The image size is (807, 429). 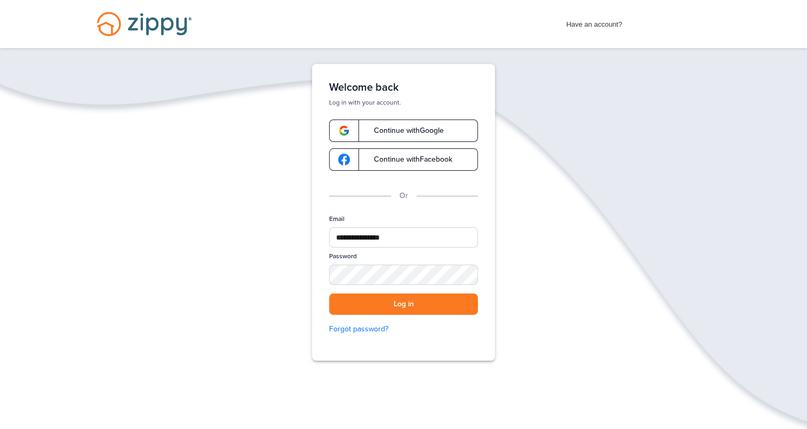 I want to click on p: Log in with your account., so click(x=403, y=102).